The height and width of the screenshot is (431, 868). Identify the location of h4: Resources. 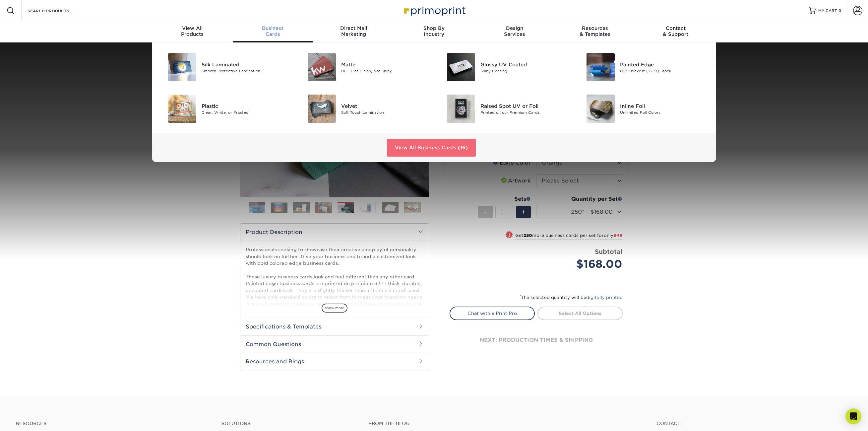
(114, 423).